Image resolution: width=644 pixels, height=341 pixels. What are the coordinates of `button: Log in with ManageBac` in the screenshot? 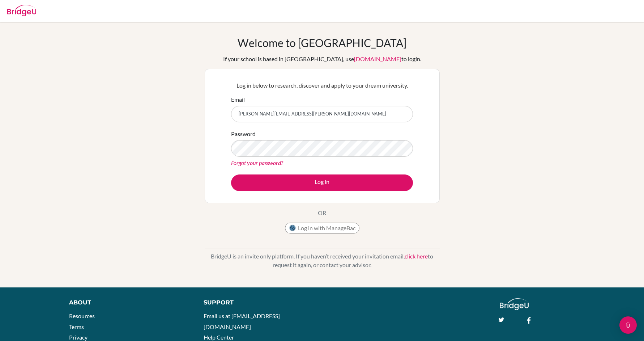 It's located at (322, 228).